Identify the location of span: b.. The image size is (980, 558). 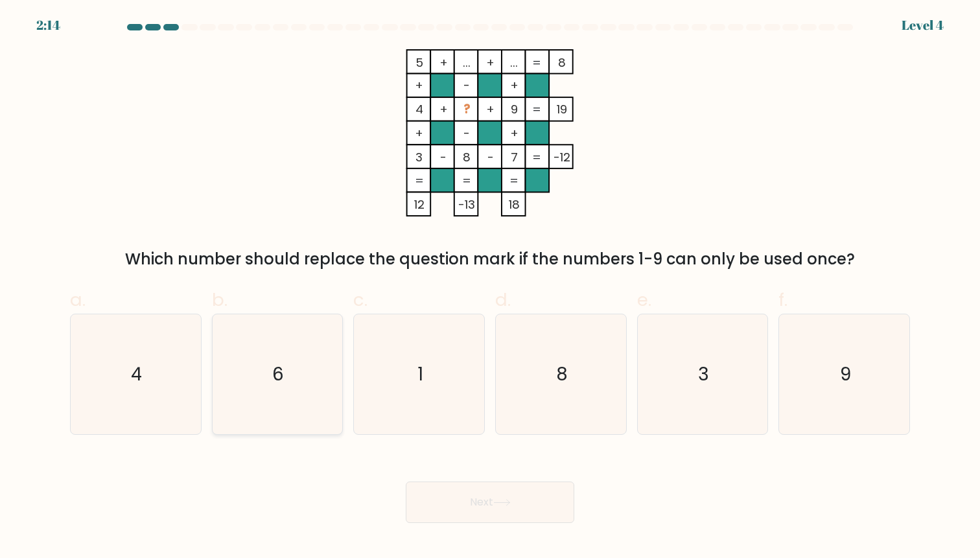
(220, 300).